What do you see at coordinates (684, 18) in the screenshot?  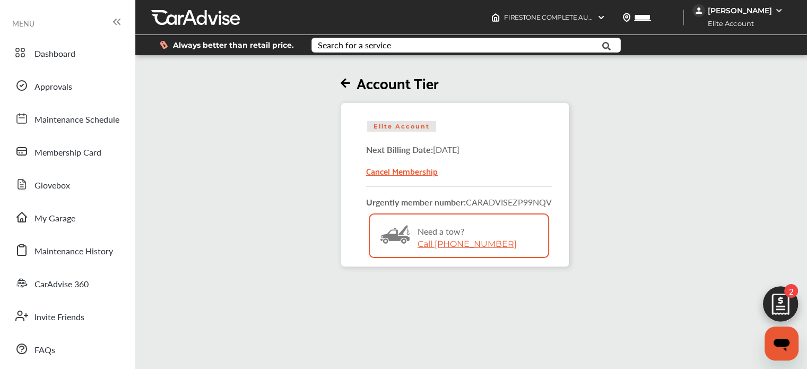 I see `img: header-divider.bc55588e.svg` at bounding box center [684, 18].